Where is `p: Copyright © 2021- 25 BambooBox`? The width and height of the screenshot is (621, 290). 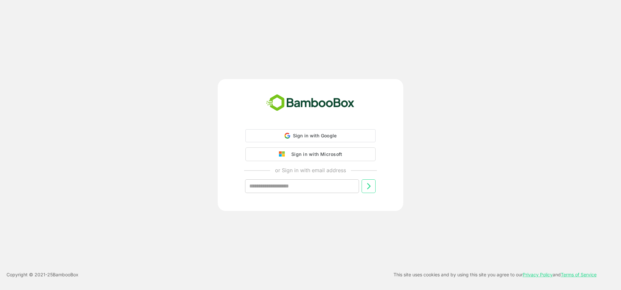 p: Copyright © 2021- 25 BambooBox is located at coordinates (42, 275).